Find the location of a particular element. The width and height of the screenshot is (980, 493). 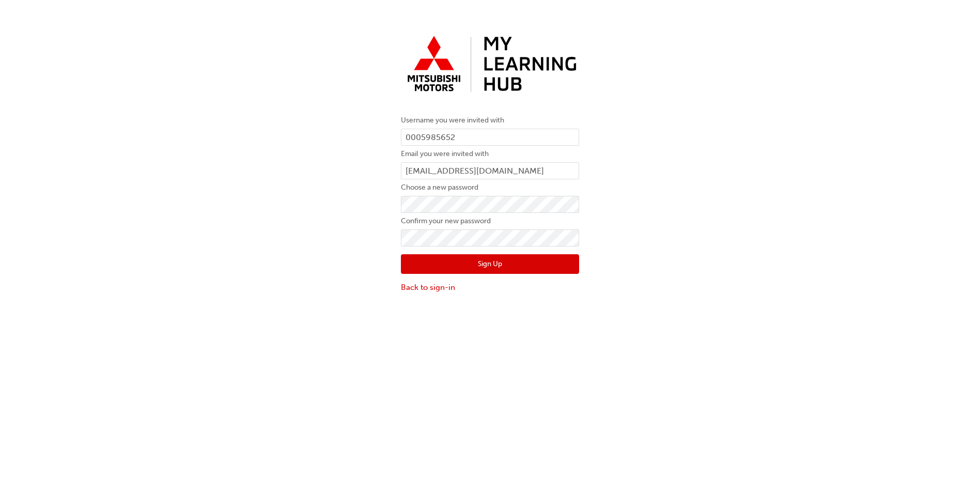

a: Back to sign-in is located at coordinates (490, 287).